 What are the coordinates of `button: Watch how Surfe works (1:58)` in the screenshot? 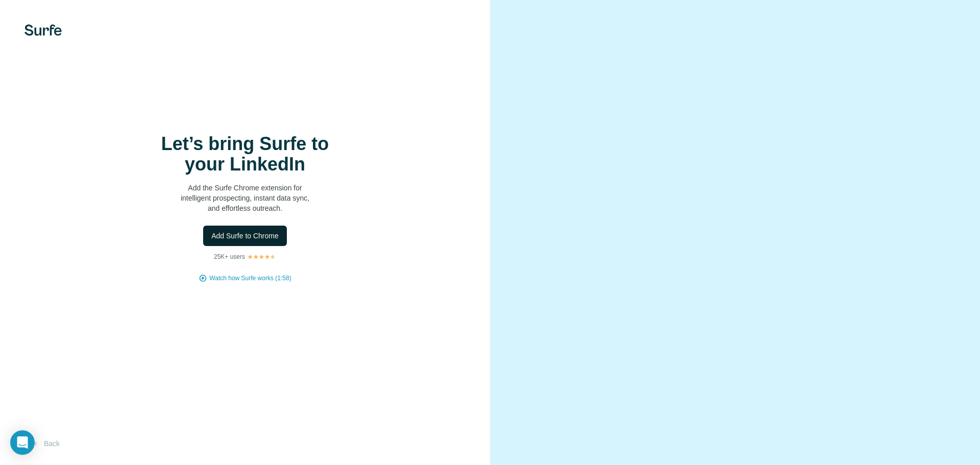 It's located at (250, 278).